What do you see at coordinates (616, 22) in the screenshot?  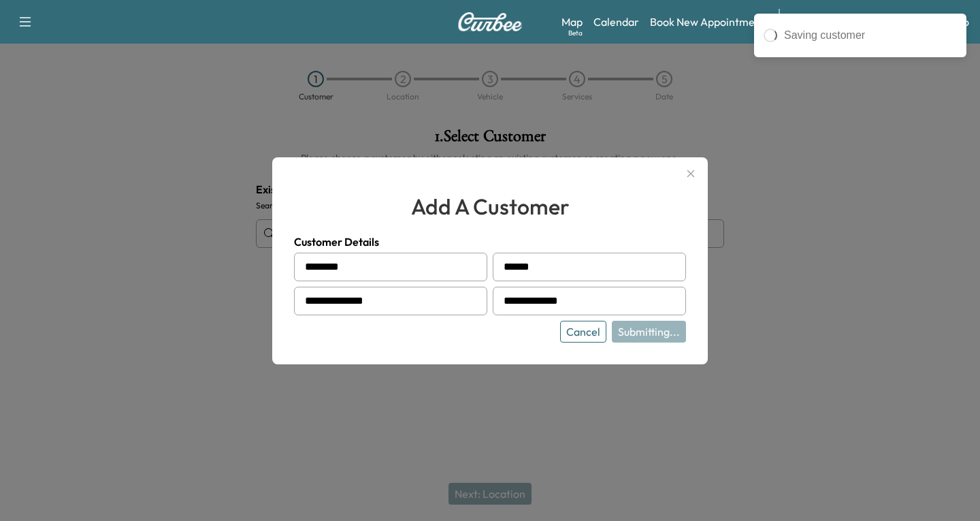 I see `a: Calendar` at bounding box center [616, 22].